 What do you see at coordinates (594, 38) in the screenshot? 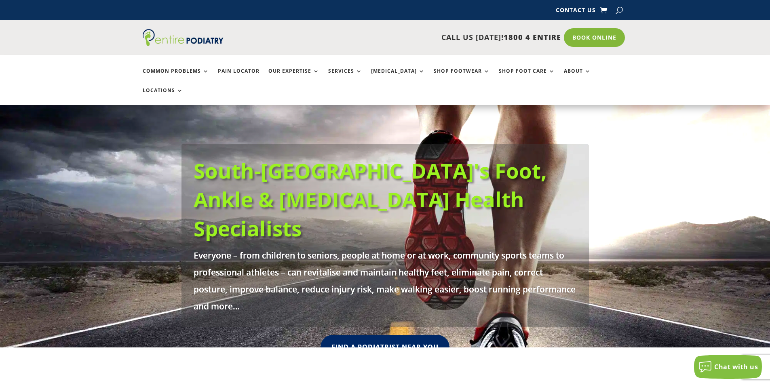
I see `a: Book Online` at bounding box center [594, 38].